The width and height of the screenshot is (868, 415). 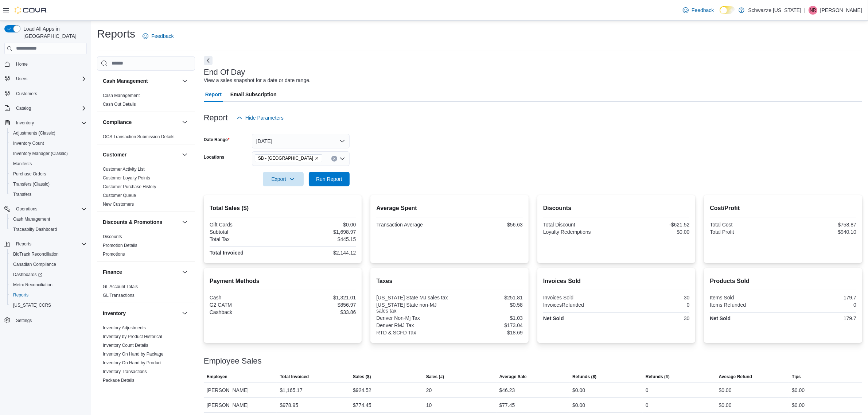 What do you see at coordinates (513, 377) in the screenshot?
I see `span: Average Sale` at bounding box center [513, 377].